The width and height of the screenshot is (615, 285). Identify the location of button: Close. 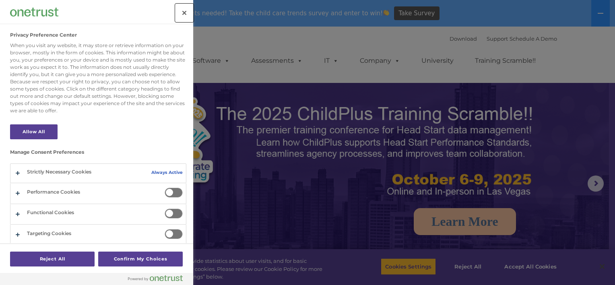
(184, 13).